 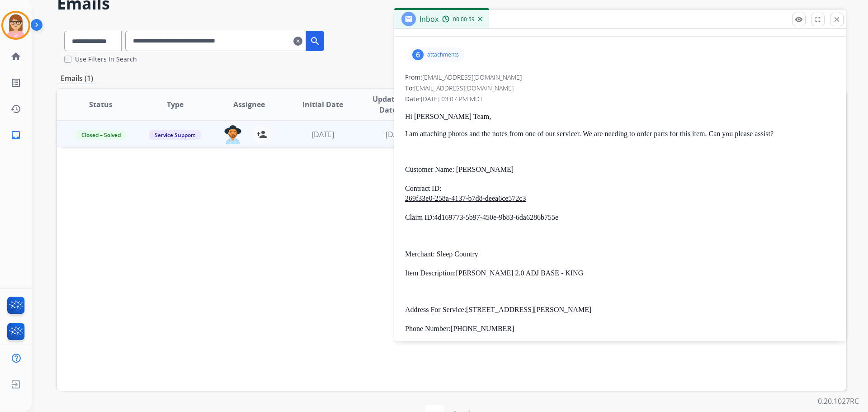 I want to click on span: Initial Date, so click(x=323, y=105).